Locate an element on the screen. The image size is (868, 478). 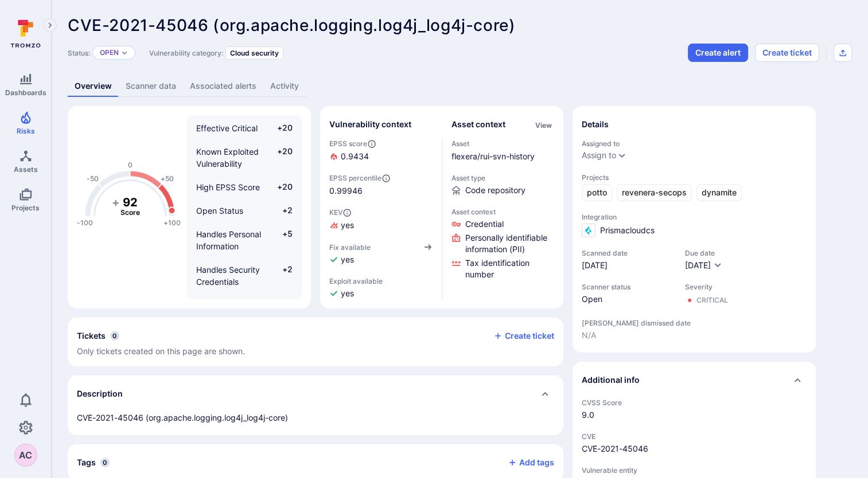
button: Open is located at coordinates (109, 52).